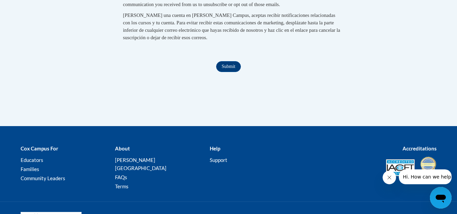 This screenshot has height=214, width=457. Describe the element at coordinates (122, 148) in the screenshot. I see `b: About` at that location.